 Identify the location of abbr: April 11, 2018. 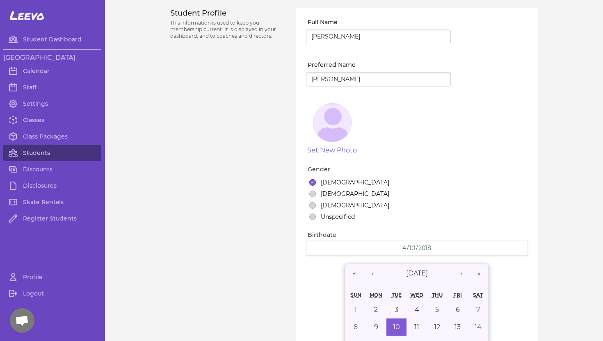
(417, 327).